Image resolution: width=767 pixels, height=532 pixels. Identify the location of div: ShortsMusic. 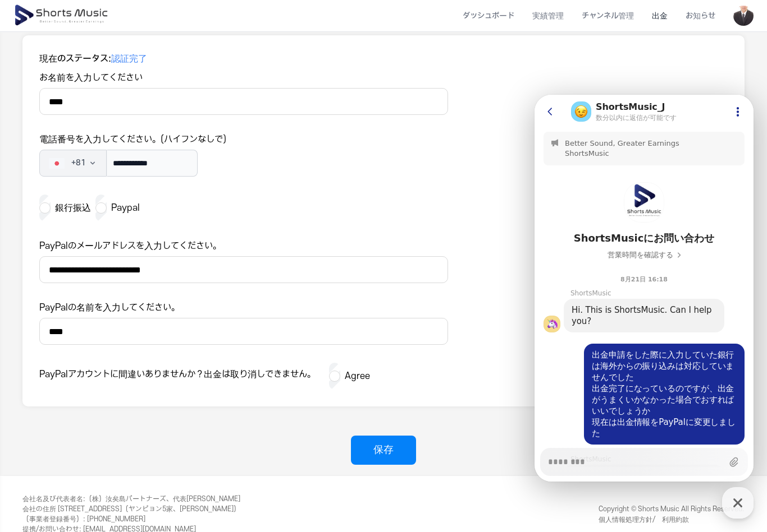
(56, 199).